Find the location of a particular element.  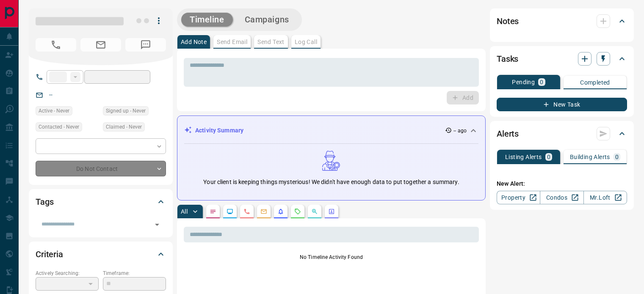

p: Building Alerts is located at coordinates (590, 157).